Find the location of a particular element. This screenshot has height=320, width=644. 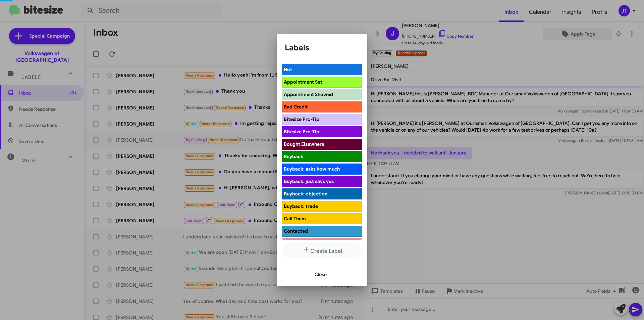

h1: Labels is located at coordinates (322, 48).